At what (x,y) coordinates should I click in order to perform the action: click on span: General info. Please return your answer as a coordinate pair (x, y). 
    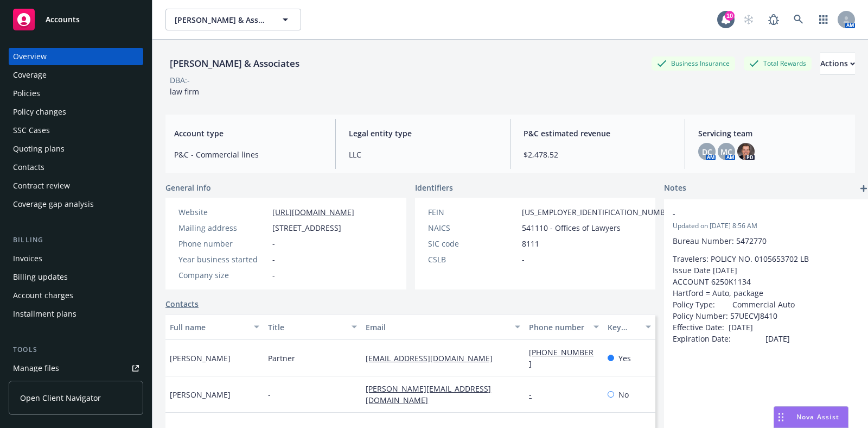
    Looking at the image, I should click on (188, 187).